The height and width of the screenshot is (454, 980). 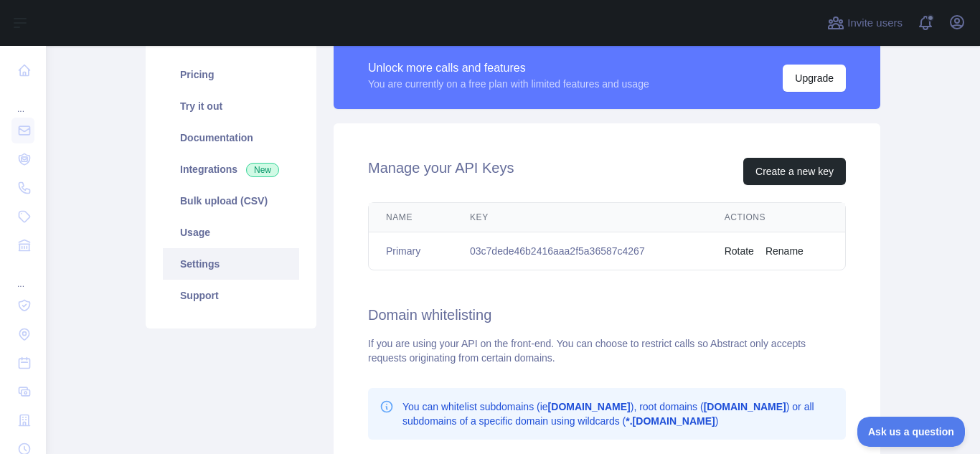 I want to click on th: Name, so click(x=411, y=217).